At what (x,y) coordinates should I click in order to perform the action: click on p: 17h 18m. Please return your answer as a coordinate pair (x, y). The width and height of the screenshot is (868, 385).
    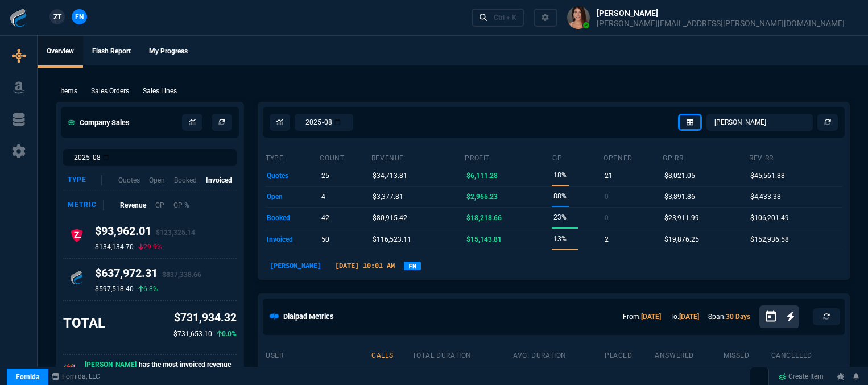
    Looking at the image, I should click on (462, 372).